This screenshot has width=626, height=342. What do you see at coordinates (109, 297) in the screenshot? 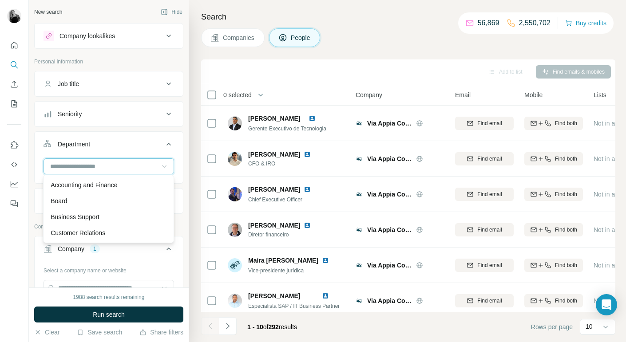
I see `div: 1988 search results remaining` at bounding box center [109, 297].